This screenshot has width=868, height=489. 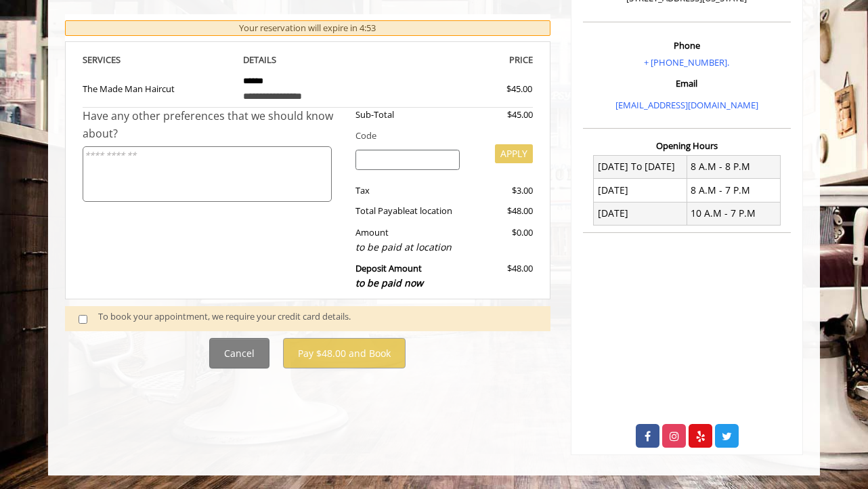 What do you see at coordinates (501, 240) in the screenshot?
I see `div: $0.00` at bounding box center [501, 240].